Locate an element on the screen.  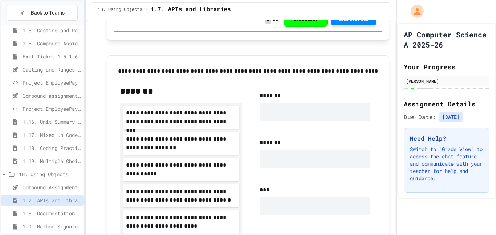
span: Project EmployeePay is located at coordinates (52, 82).